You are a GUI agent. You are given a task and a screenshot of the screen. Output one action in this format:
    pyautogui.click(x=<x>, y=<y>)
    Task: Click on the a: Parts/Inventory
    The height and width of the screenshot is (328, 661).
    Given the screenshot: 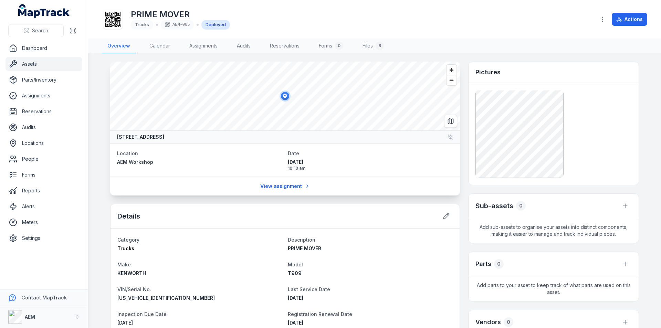 What is the action you would take?
    pyautogui.click(x=44, y=80)
    